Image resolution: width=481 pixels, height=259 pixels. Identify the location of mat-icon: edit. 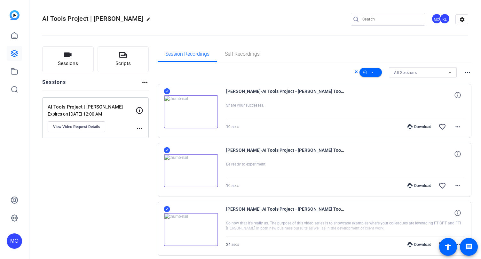
(150, 21).